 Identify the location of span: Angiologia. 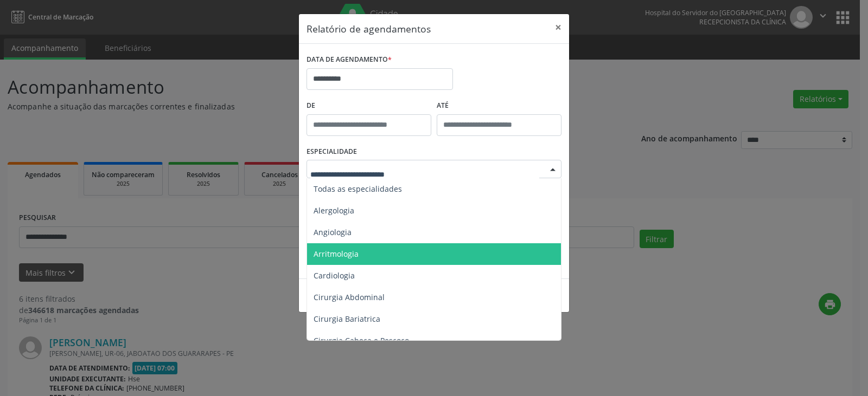
(333, 232).